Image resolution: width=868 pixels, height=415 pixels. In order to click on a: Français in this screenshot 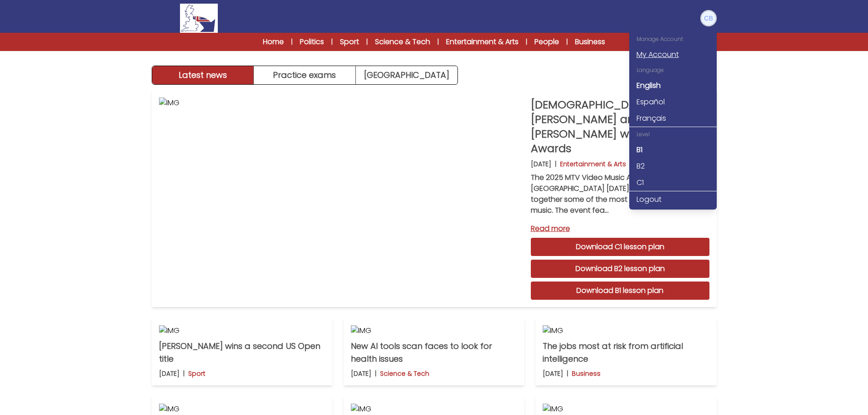, I will do `click(673, 119)`.